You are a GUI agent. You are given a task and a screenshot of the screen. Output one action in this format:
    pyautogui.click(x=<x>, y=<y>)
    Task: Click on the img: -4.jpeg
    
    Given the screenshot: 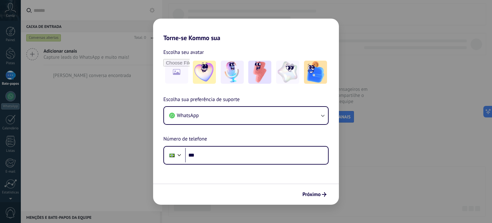 What is the action you would take?
    pyautogui.click(x=288, y=72)
    